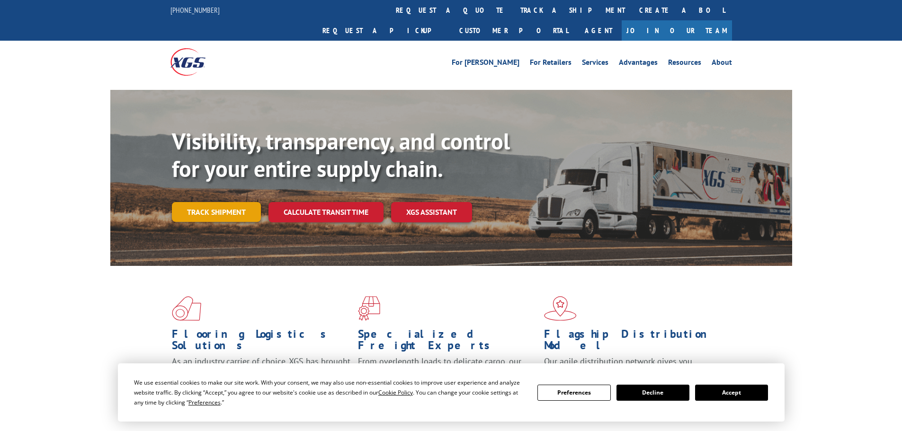 This screenshot has height=431, width=902. I want to click on h1: Flagship Distribution Model, so click(633, 342).